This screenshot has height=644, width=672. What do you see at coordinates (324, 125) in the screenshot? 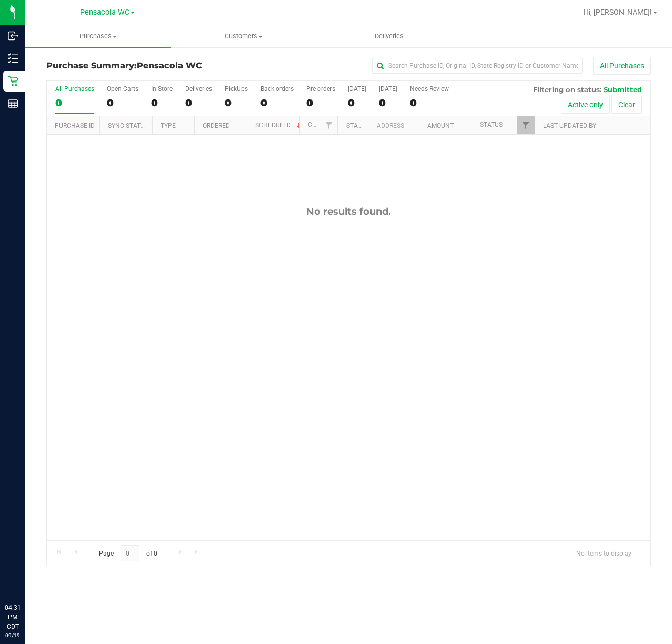
I see `a: Customer` at bounding box center [324, 125].